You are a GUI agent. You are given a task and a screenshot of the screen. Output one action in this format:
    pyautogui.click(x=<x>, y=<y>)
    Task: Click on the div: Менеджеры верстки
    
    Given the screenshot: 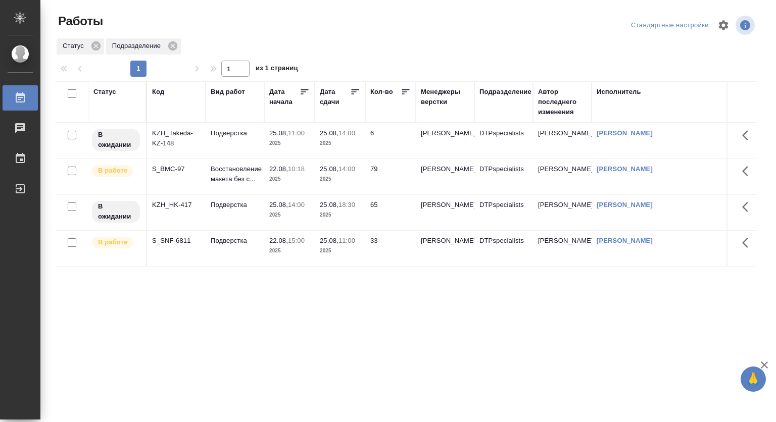 What is the action you would take?
    pyautogui.click(x=445, y=97)
    